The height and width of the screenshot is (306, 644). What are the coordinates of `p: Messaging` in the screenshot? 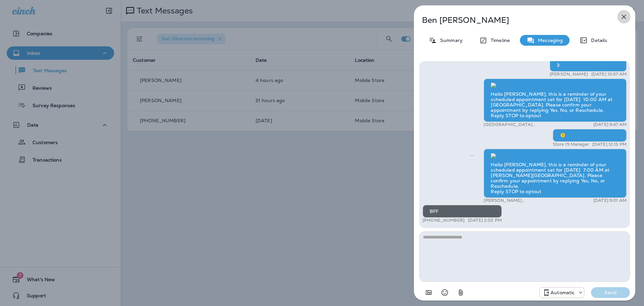 It's located at (549, 40).